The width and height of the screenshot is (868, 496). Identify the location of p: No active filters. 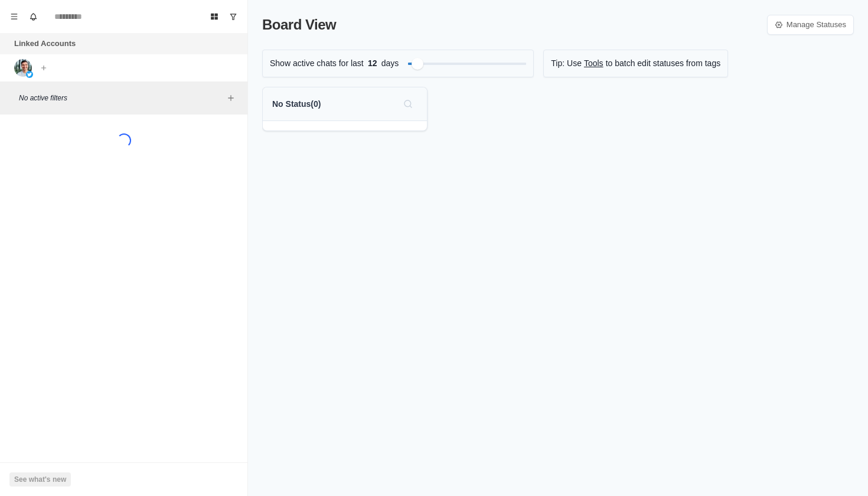
(121, 98).